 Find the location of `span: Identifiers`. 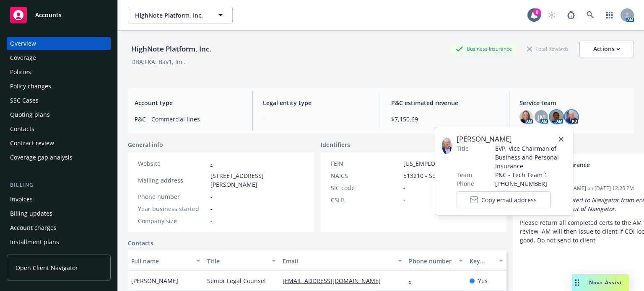

span: Identifiers is located at coordinates (335, 145).